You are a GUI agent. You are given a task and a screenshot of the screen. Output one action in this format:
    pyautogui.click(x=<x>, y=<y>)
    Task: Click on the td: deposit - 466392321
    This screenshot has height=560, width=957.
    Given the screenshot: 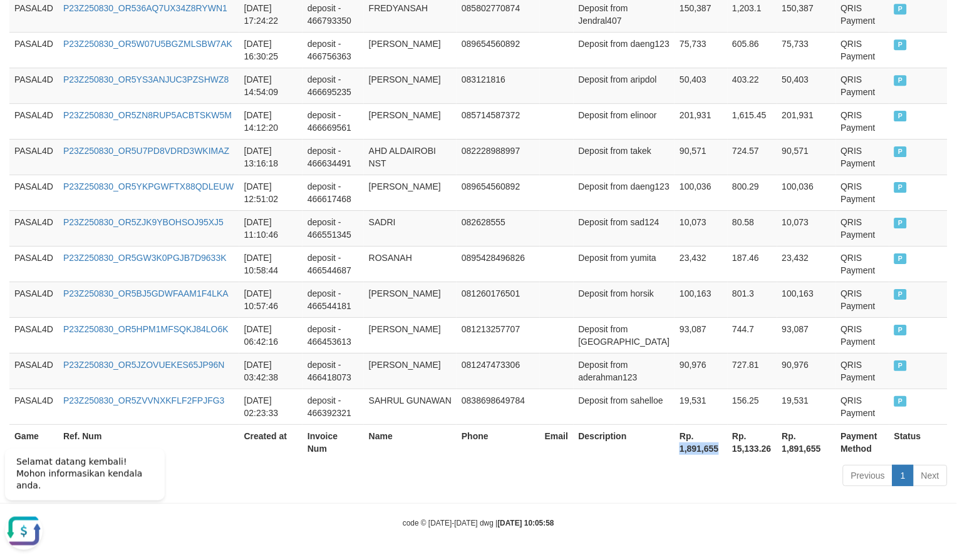 What is the action you would take?
    pyautogui.click(x=333, y=406)
    